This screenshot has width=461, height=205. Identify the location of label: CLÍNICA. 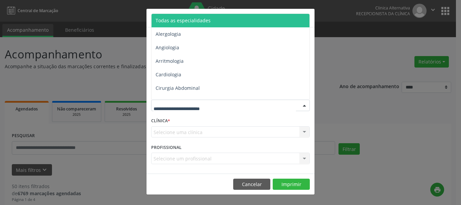
(161, 121).